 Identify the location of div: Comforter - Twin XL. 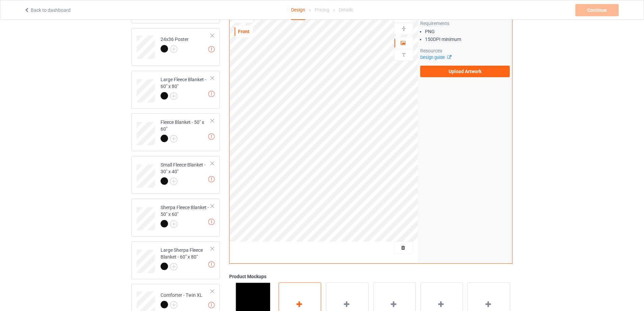
(181, 300).